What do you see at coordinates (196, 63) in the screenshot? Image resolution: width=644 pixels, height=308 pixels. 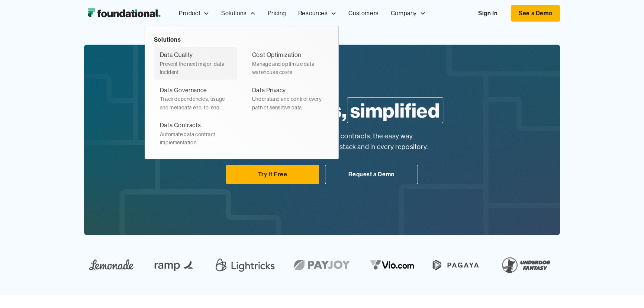 I see `a: Data QualityPrevent the next major data incident` at bounding box center [196, 63].